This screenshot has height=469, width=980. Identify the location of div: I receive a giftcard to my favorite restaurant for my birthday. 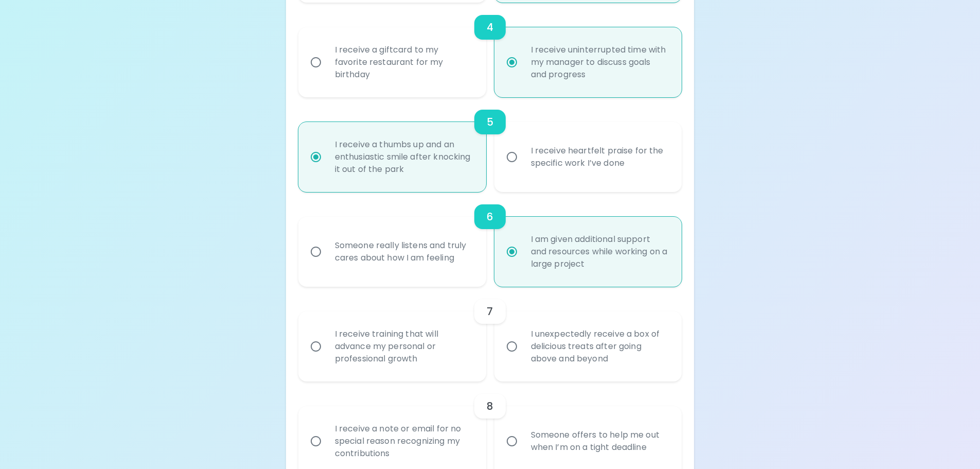
(403, 62).